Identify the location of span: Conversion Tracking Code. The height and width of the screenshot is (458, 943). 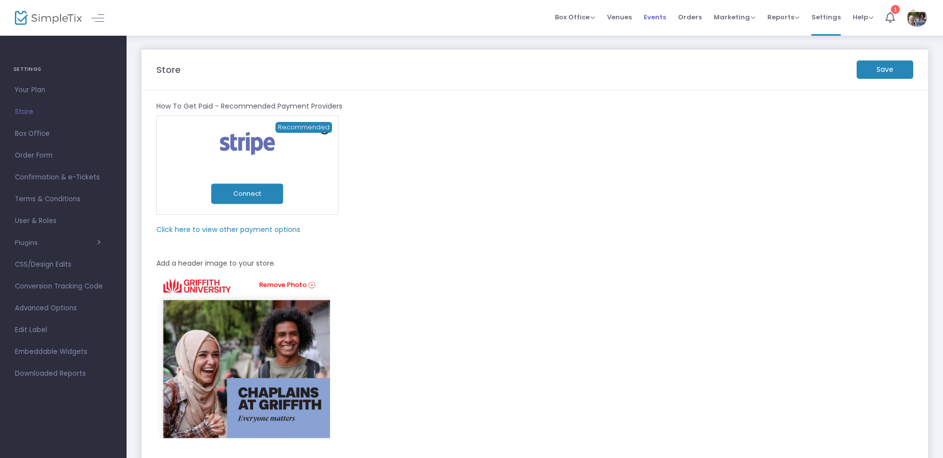
(63, 287).